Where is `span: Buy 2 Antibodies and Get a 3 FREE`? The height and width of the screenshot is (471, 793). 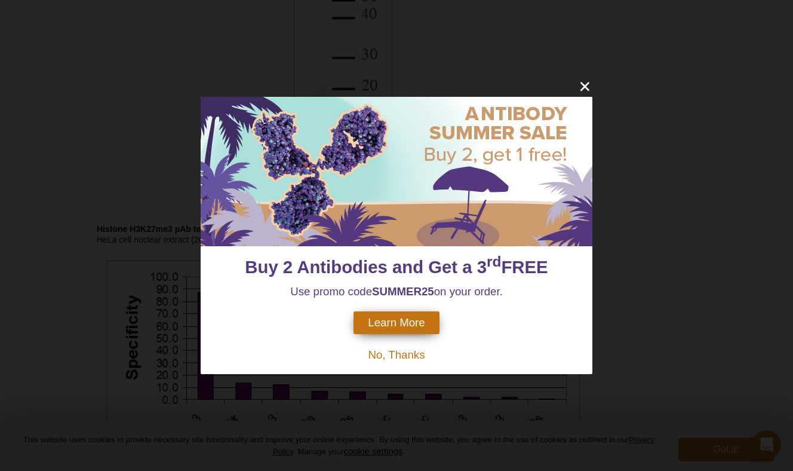 span: Buy 2 Antibodies and Get a 3 FREE is located at coordinates (396, 266).